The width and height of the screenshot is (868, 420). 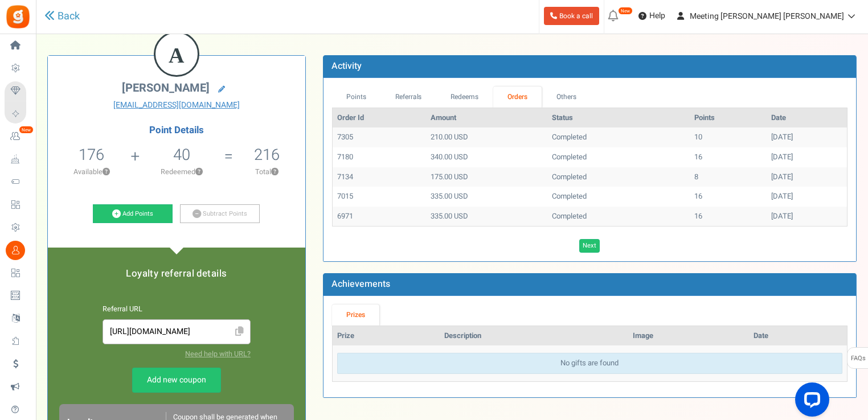 What do you see at coordinates (857, 359) in the screenshot?
I see `span: FAQs` at bounding box center [857, 359].